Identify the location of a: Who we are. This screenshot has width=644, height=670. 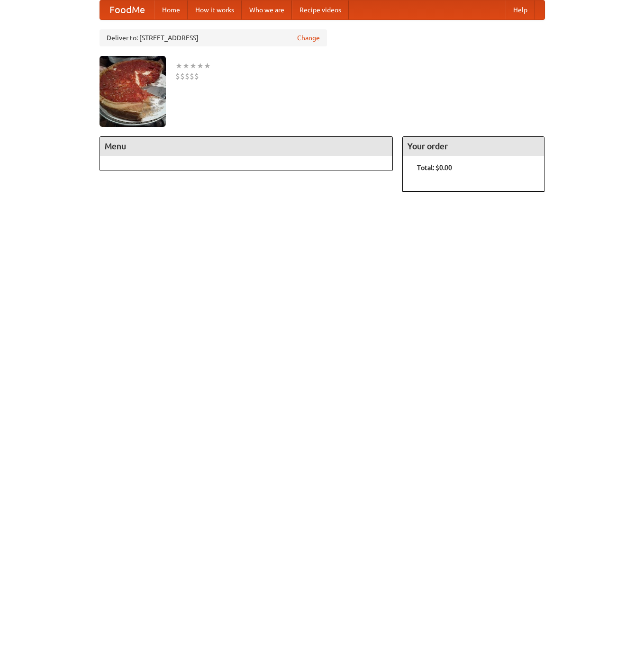
(267, 10).